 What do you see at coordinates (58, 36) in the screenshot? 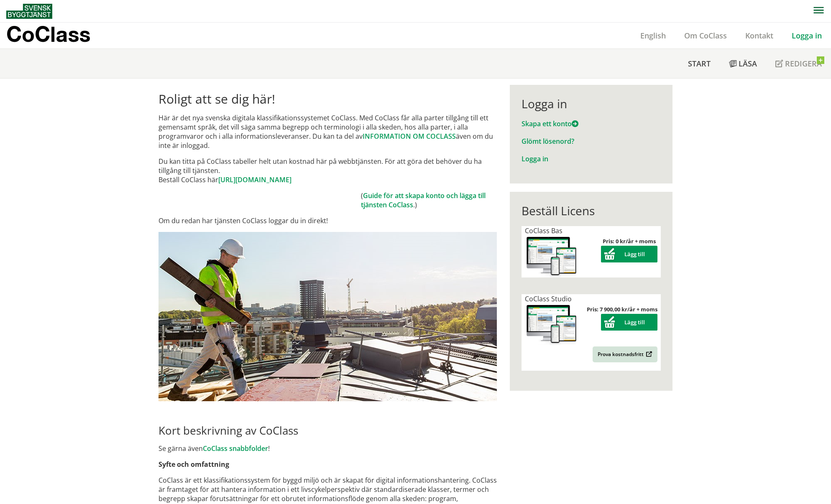
I see `a: CoClass` at bounding box center [58, 36].